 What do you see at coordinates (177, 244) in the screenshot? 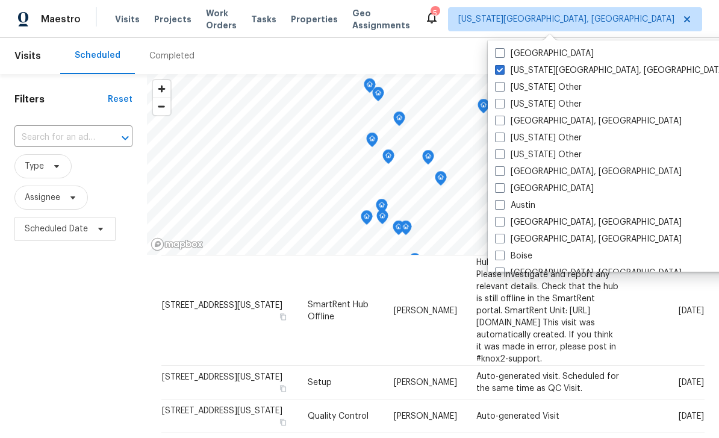
I see `a: Mapbox homepage` at bounding box center [177, 244].